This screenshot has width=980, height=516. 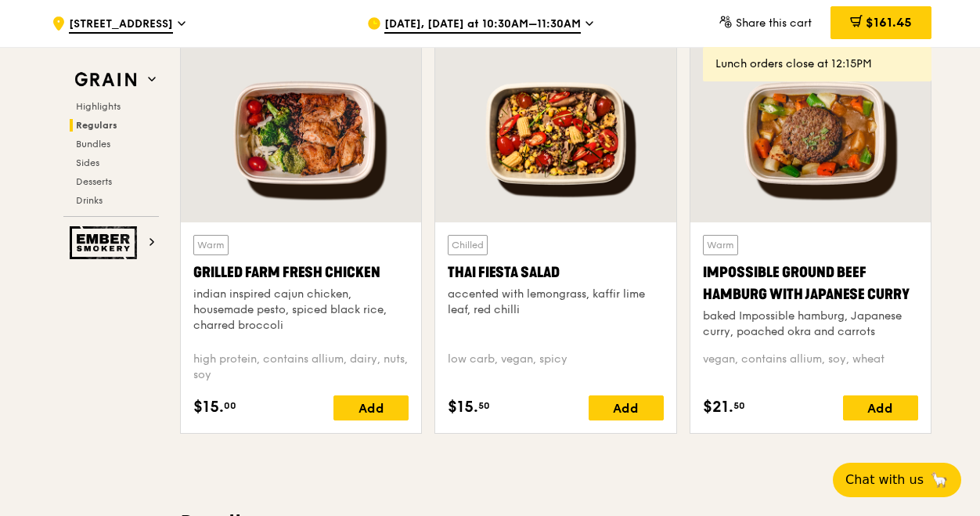 What do you see at coordinates (467, 245) in the screenshot?
I see `div: Chilled` at bounding box center [467, 245].